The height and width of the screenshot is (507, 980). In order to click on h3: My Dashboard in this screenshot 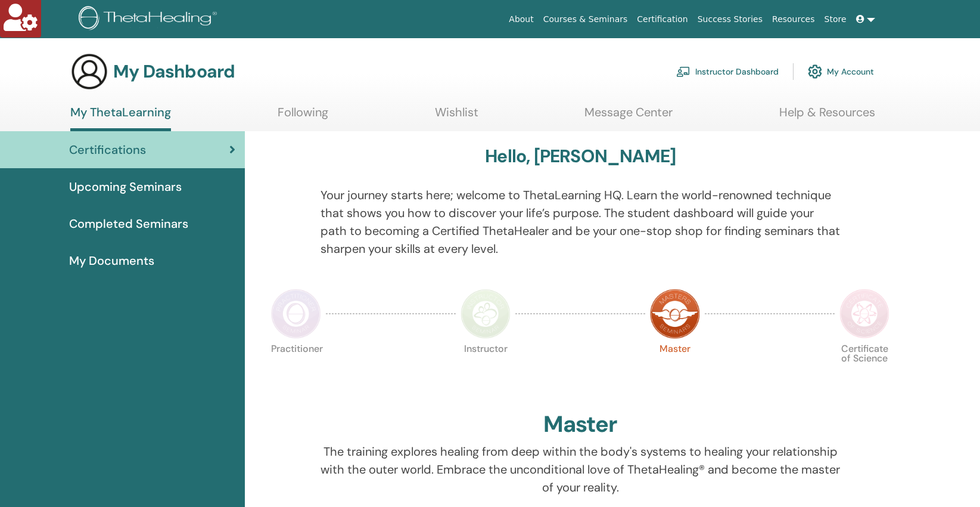, I will do `click(174, 72)`.